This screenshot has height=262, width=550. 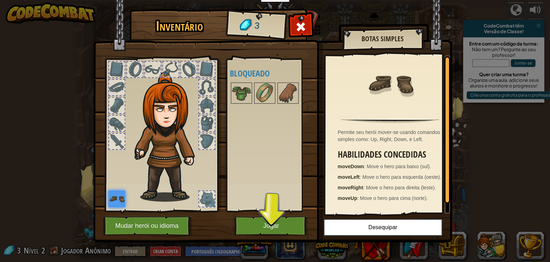 What do you see at coordinates (179, 26) in the screenshot?
I see `h1: Inventário` at bounding box center [179, 26].